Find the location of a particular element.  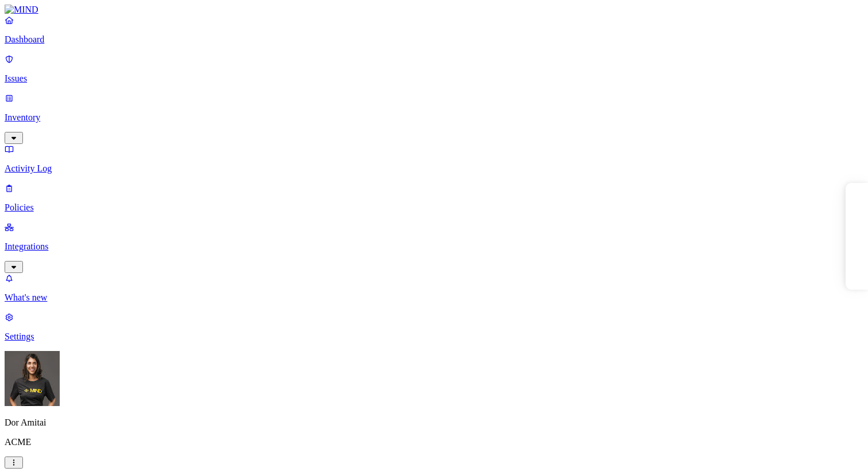

p: Dor Amitai is located at coordinates (434, 423).